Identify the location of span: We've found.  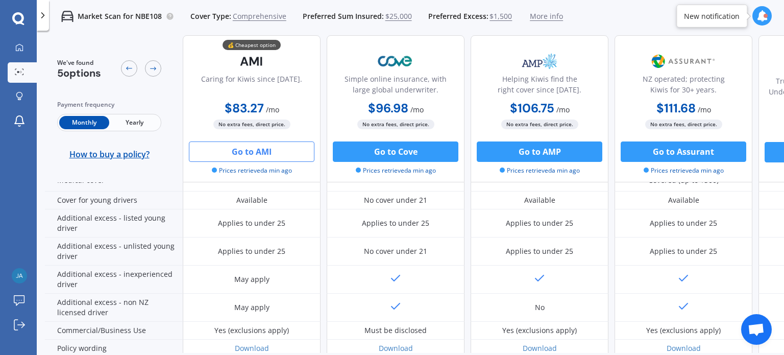
(79, 63).